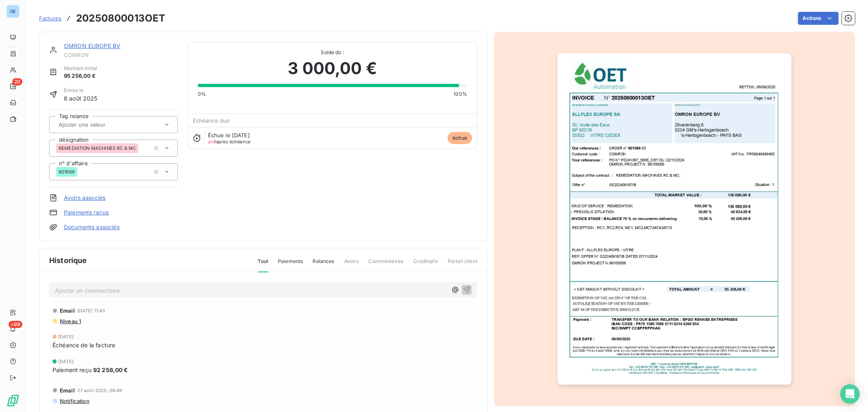 The width and height of the screenshot is (868, 412). I want to click on span: après échéance, so click(229, 141).